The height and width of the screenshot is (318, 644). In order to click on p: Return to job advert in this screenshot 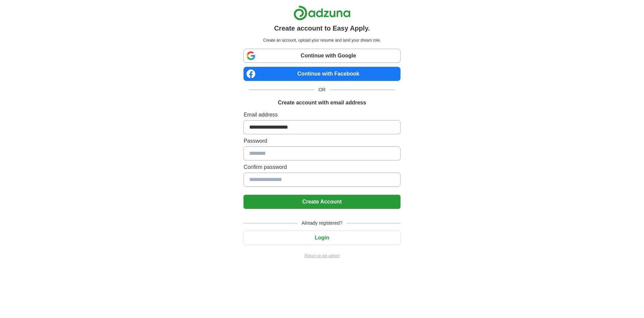, I will do `click(322, 256)`.